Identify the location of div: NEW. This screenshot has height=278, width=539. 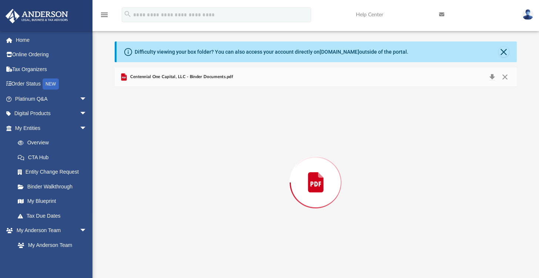
(51, 84).